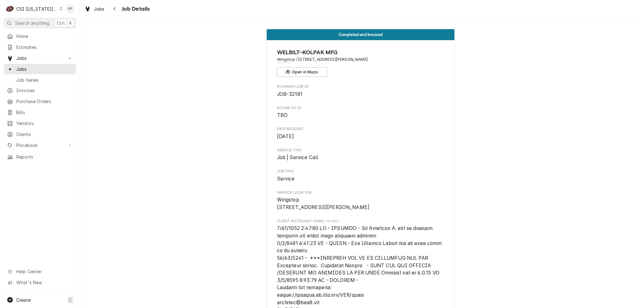  What do you see at coordinates (40, 145) in the screenshot?
I see `a: Go to Pricebook` at bounding box center [40, 145].